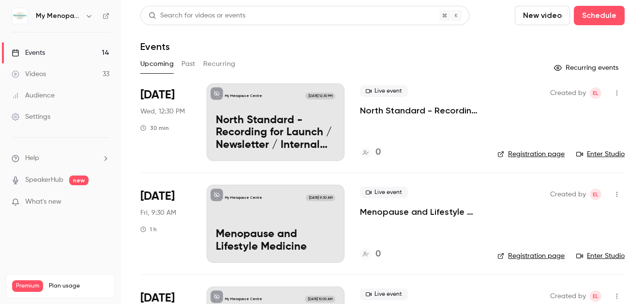  Describe the element at coordinates (166, 224) in the screenshot. I see `div: Aug 29 Fri, 9:30 AM (Europe/London)` at that location.